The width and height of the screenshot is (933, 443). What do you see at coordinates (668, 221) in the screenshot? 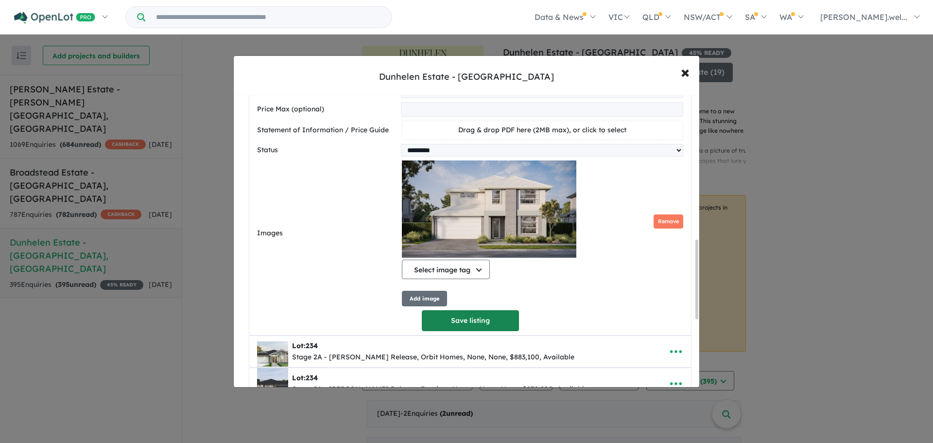
I see `button: Remove` at bounding box center [668, 221].